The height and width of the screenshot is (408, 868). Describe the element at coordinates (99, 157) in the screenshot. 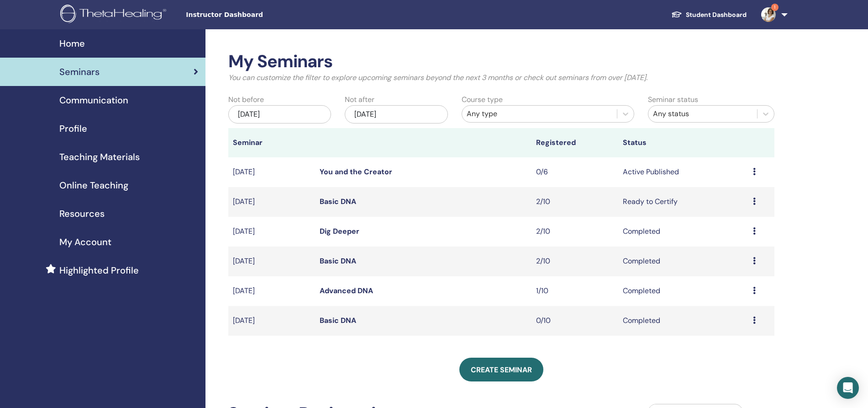

I see `span: Teaching Materials` at that location.